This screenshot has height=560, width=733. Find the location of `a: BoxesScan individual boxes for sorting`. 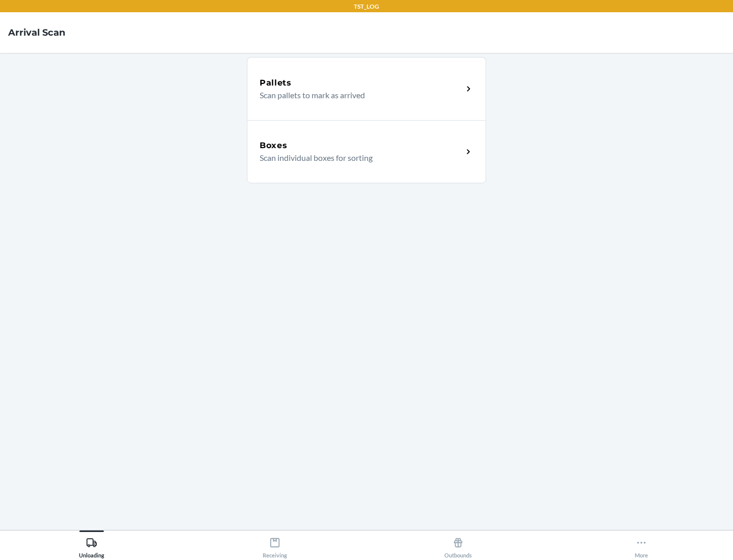

a: BoxesScan individual boxes for sorting is located at coordinates (366, 152).